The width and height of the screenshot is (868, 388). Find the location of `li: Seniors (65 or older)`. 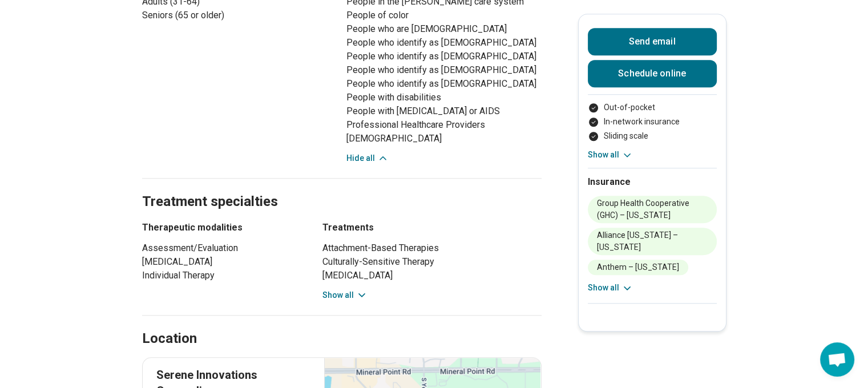

li: Seniors (65 or older) is located at coordinates (240, 16).